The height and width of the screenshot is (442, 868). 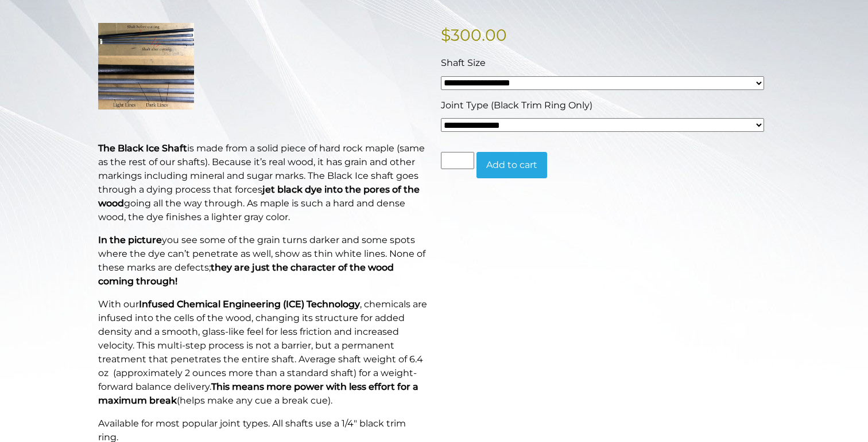 What do you see at coordinates (142, 148) in the screenshot?
I see `strong: The Black Ice Shaft` at bounding box center [142, 148].